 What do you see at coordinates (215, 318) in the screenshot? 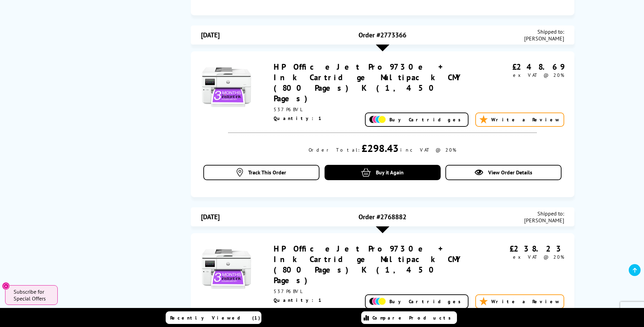
I see `span: Recently Viewed (1)` at bounding box center [215, 318].